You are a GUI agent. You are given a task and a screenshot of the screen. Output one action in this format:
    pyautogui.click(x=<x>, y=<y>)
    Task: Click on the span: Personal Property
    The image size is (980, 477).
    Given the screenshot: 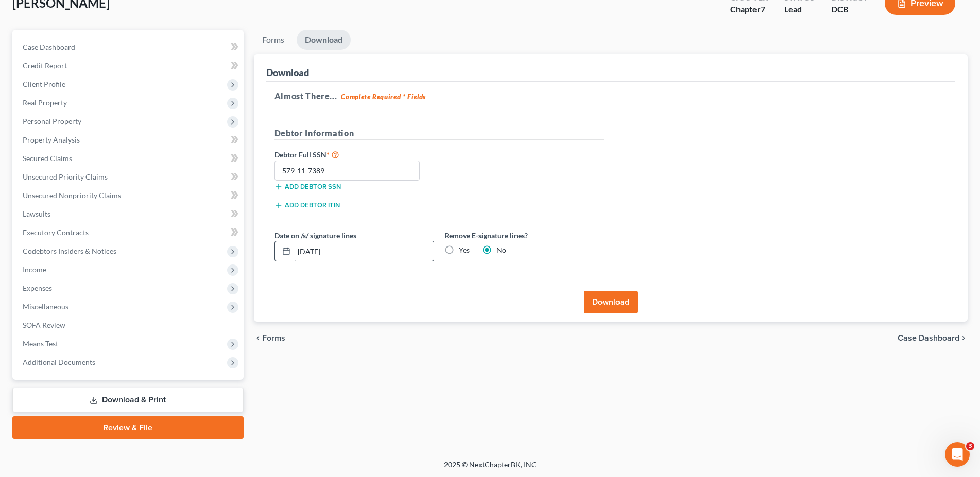 What is the action you would take?
    pyautogui.click(x=52, y=121)
    